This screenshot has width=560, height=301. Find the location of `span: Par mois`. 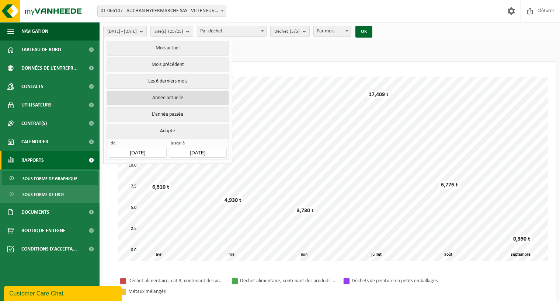

span: Par mois is located at coordinates (332, 31).